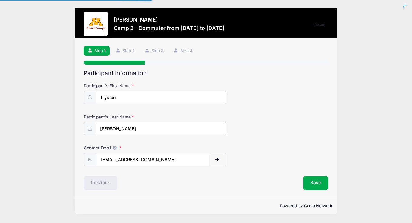 The height and width of the screenshot is (223, 412). What do you see at coordinates (316, 183) in the screenshot?
I see `button: Save` at bounding box center [316, 183].